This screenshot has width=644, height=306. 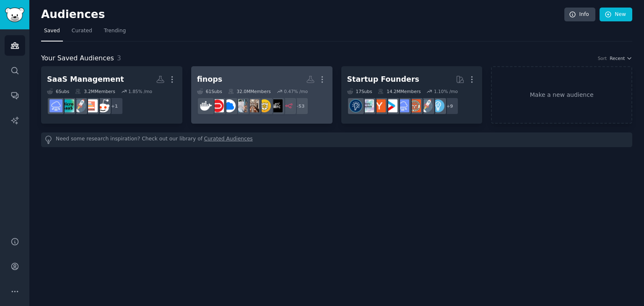 I want to click on div: 17 Sub s, so click(x=360, y=92).